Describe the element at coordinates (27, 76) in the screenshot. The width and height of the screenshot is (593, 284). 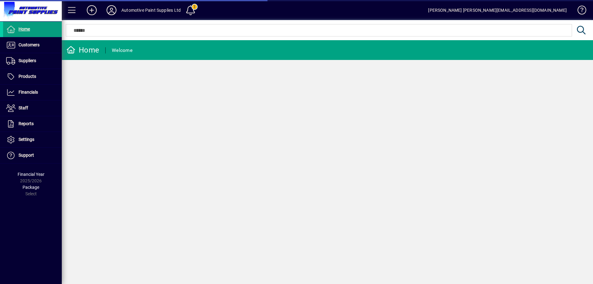
I see `span: Products` at that location.